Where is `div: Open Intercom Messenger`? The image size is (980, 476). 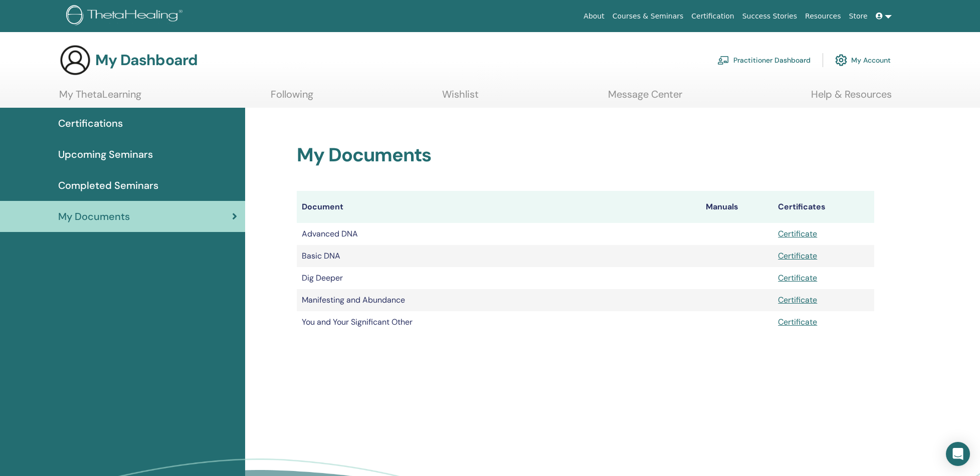 div: Open Intercom Messenger is located at coordinates (958, 454).